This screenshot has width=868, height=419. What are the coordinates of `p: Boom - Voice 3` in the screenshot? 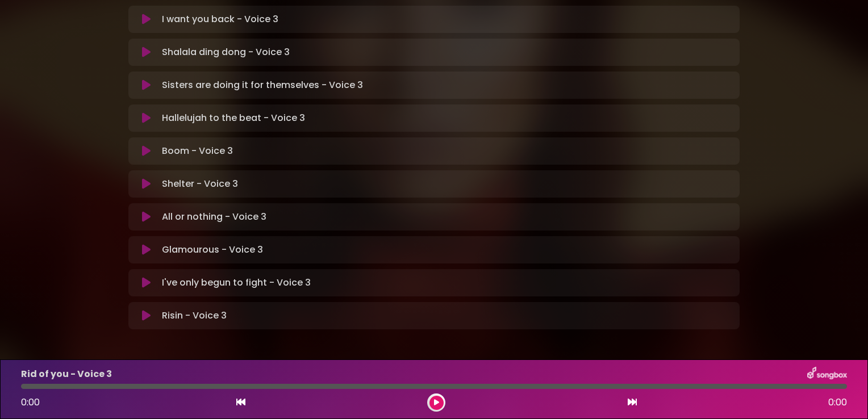 It's located at (197, 151).